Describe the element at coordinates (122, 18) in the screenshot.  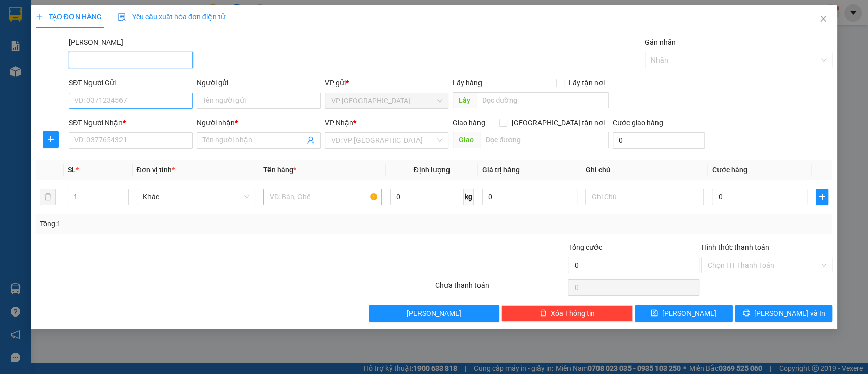
I see `img: icon` at that location.